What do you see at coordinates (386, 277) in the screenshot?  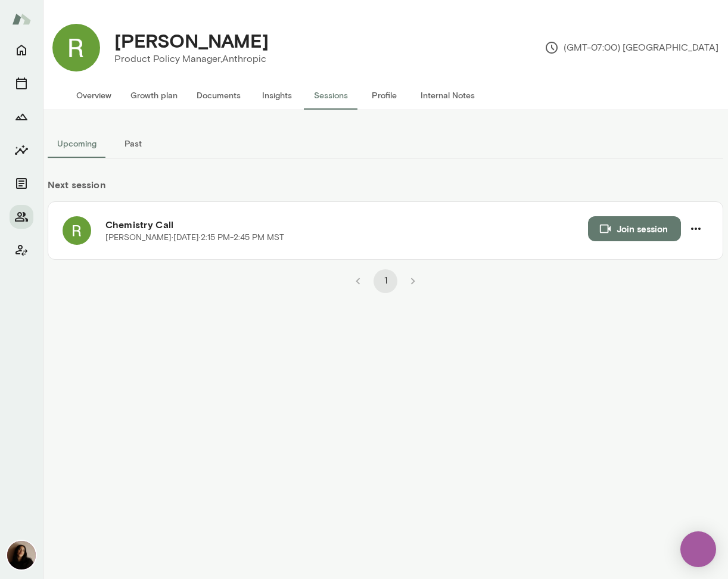 I see `div: pagination` at bounding box center [386, 277].